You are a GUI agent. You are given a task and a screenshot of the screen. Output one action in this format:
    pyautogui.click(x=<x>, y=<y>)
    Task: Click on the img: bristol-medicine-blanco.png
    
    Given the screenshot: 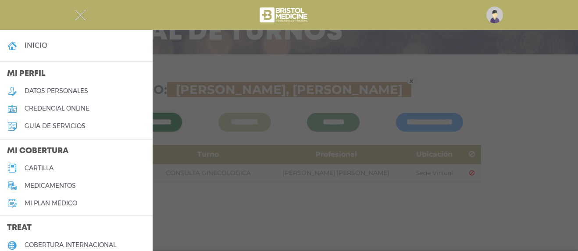 What is the action you would take?
    pyautogui.click(x=284, y=15)
    